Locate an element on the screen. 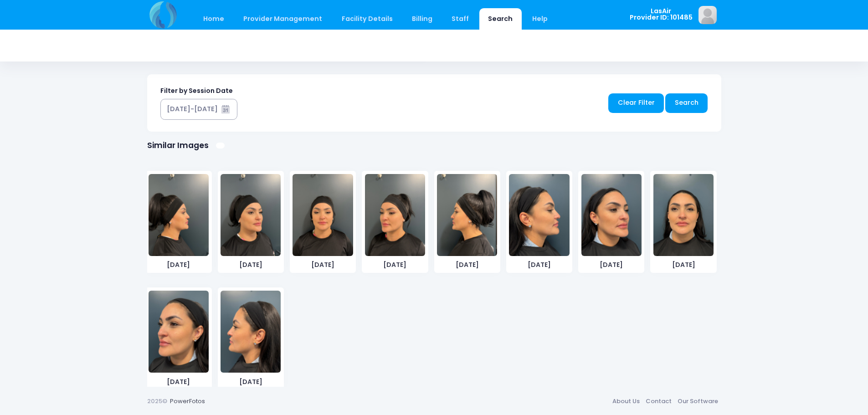  a: Contact is located at coordinates (659, 400).